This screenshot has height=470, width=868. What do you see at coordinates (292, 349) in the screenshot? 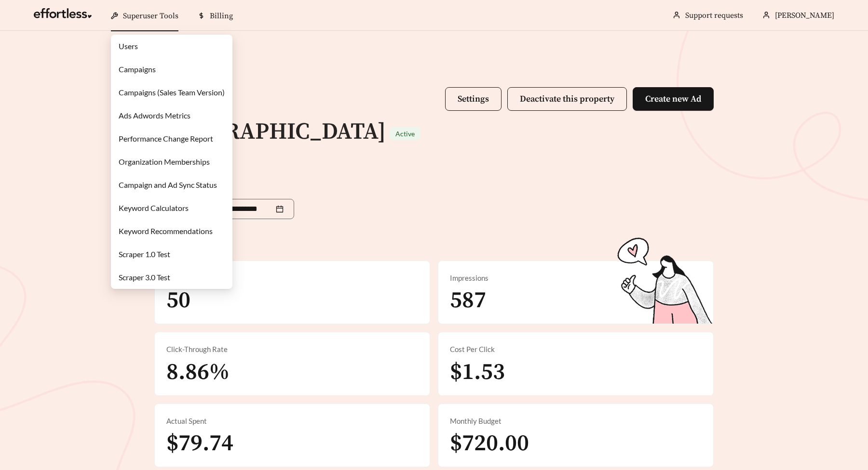
I see `div: Click-Through Rate` at bounding box center [292, 349].